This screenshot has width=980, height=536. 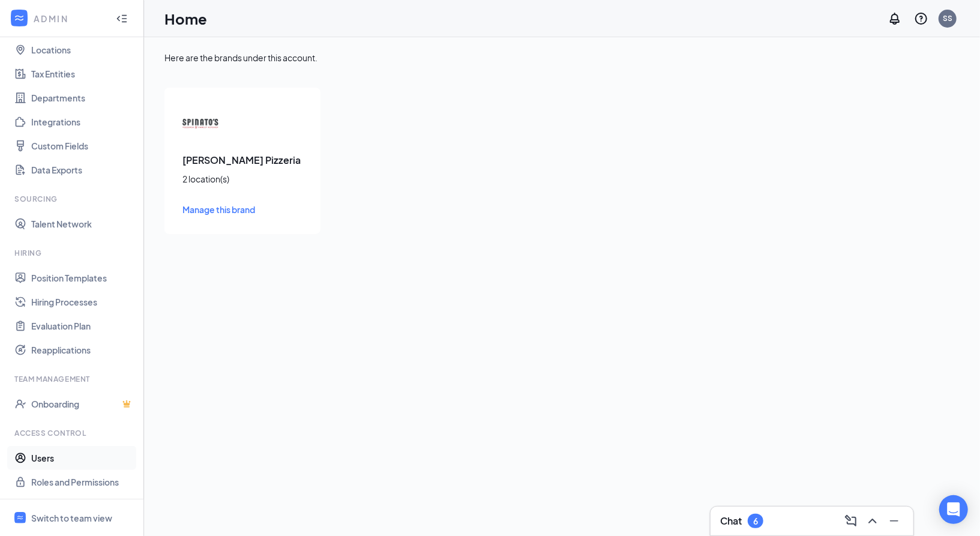 What do you see at coordinates (894, 19) in the screenshot?
I see `svg: Notifications` at bounding box center [894, 19].